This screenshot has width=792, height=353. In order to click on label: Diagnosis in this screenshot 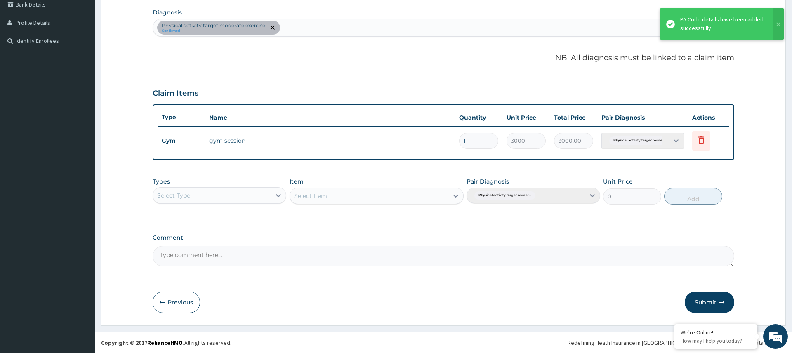, I will do `click(167, 12)`.